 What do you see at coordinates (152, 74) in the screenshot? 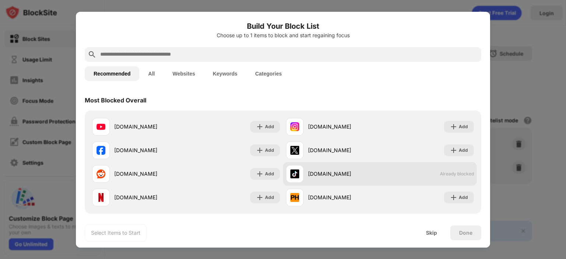
I see `button: All` at bounding box center [152, 74].